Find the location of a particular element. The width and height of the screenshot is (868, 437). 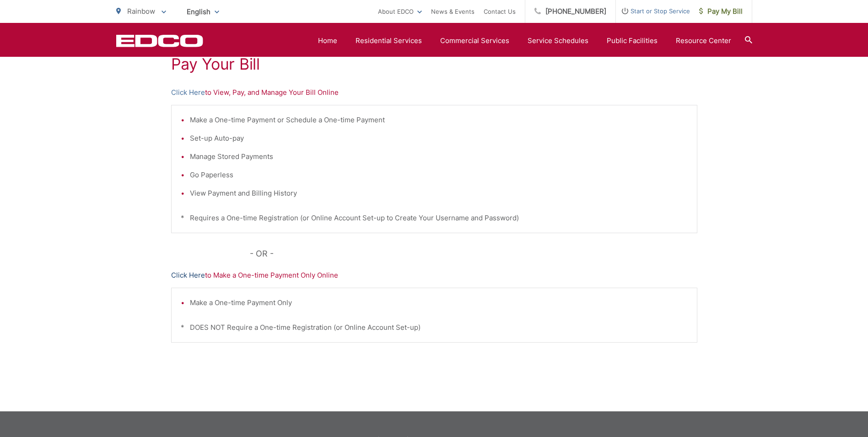

li: Go Paperless is located at coordinates (439, 175).